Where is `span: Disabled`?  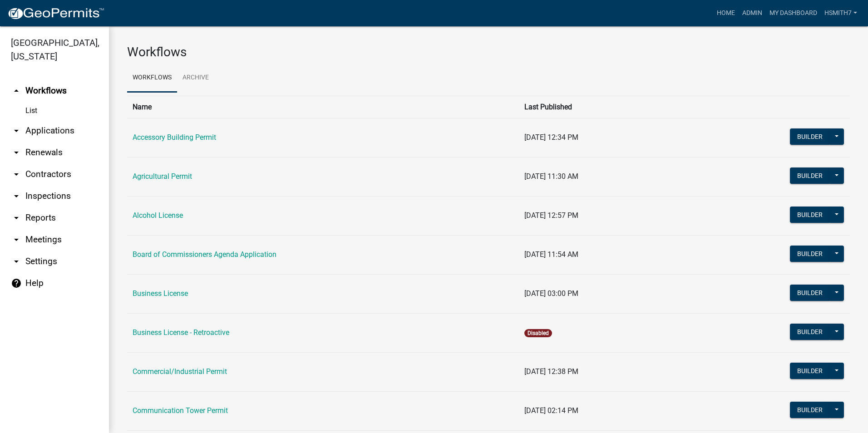 span: Disabled is located at coordinates (538, 333).